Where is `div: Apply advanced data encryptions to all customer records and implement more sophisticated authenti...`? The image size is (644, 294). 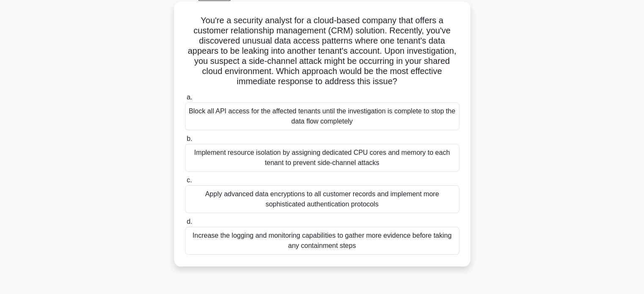 div: Apply advanced data encryptions to all customer records and implement more sophisticated authenti... is located at coordinates (322, 199).